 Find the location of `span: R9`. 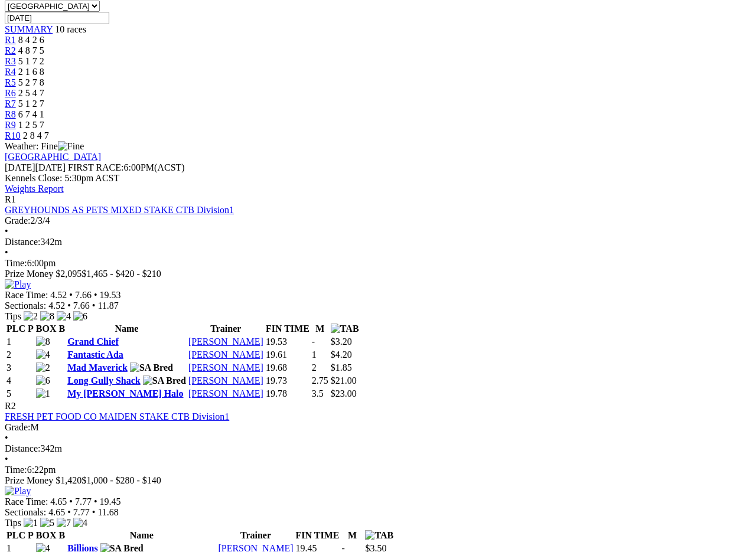

span: R9 is located at coordinates (10, 124).